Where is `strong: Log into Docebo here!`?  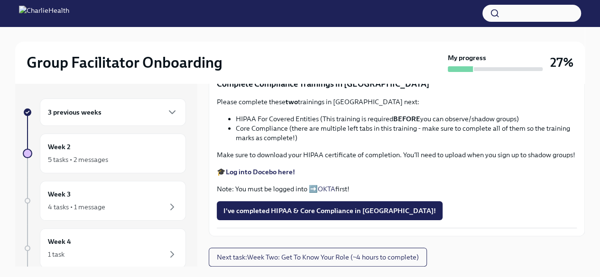
strong: Log into Docebo here! is located at coordinates (260, 172).